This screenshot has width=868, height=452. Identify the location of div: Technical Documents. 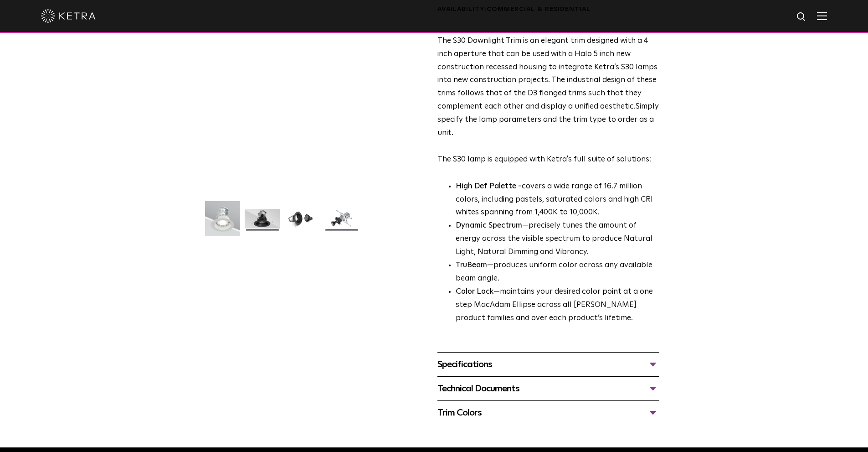
(548, 389).